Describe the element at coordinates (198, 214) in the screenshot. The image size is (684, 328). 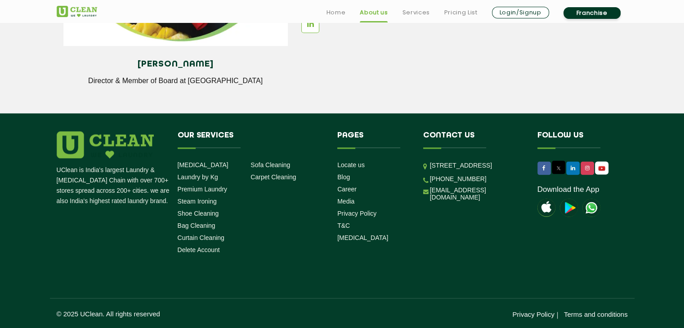
I see `a: Shoe Cleaning` at that location.